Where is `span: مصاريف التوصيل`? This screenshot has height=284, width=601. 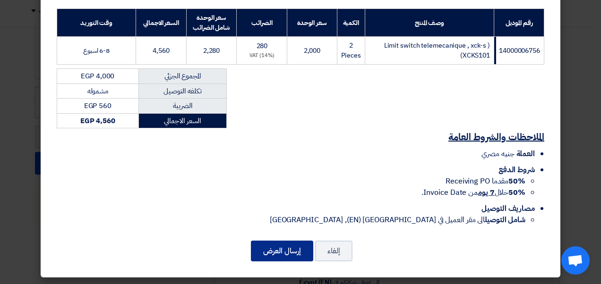
span: مصاريف التوصيل is located at coordinates (508, 209).